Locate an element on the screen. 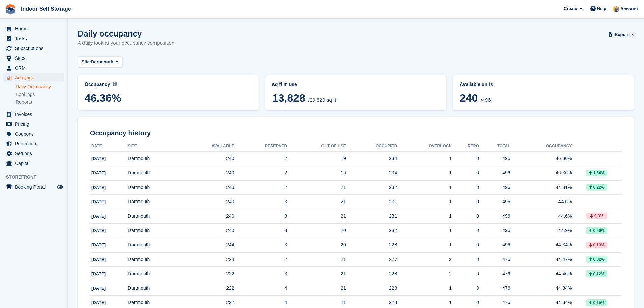  span: Pricing is located at coordinates (35, 124).